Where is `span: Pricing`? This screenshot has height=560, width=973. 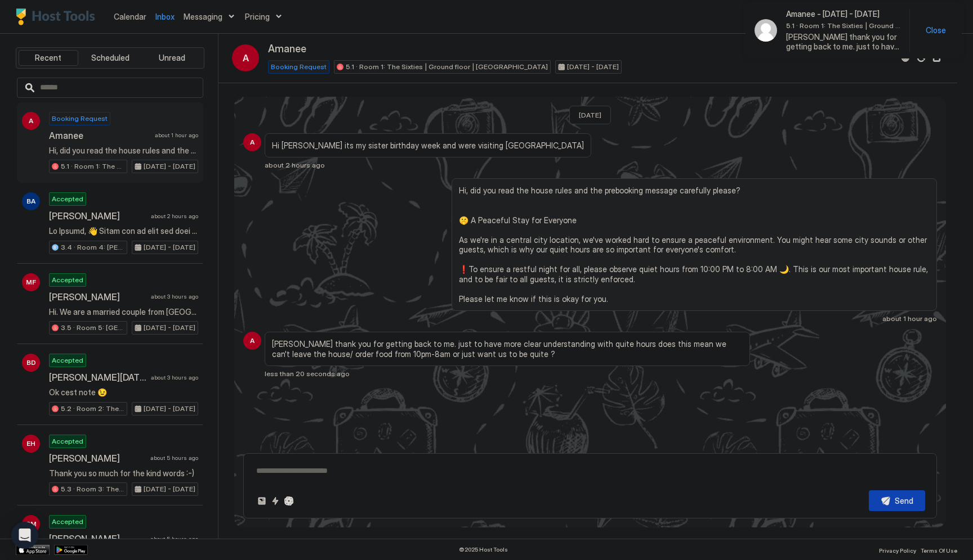
span: Pricing is located at coordinates (257, 17).